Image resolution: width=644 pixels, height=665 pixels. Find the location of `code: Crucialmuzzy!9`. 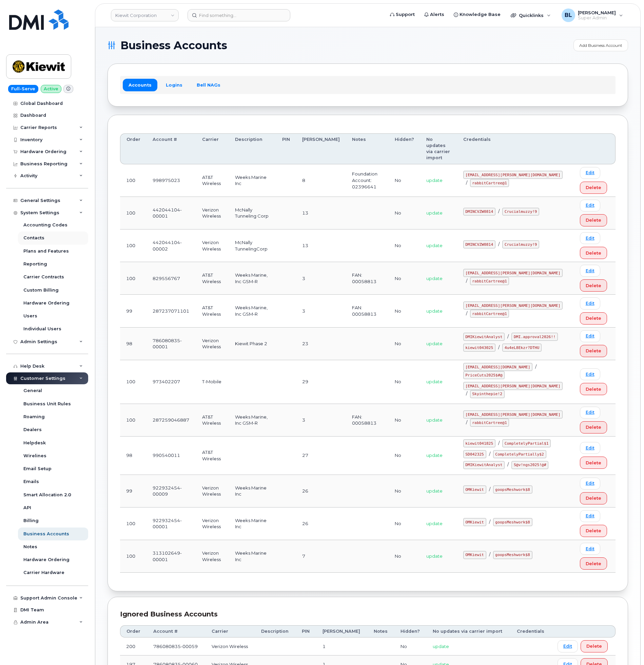

code: Crucialmuzzy!9 is located at coordinates (521, 212).